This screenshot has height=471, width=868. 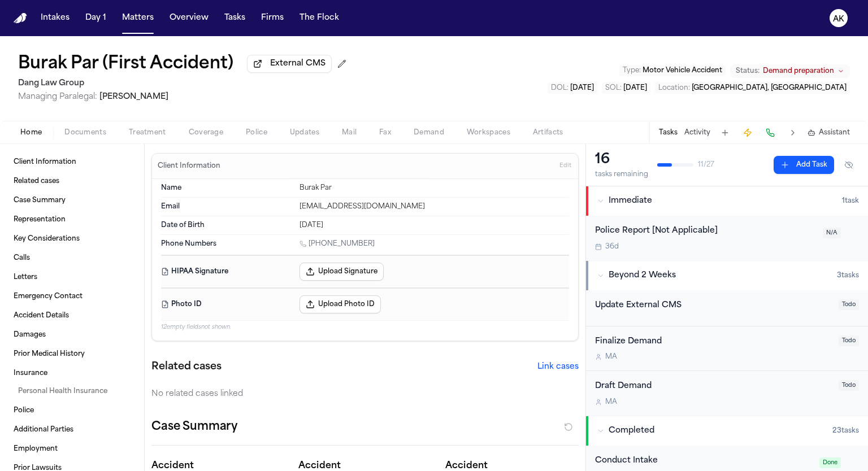 I want to click on div: Open task: Draft Demand, so click(x=727, y=393).